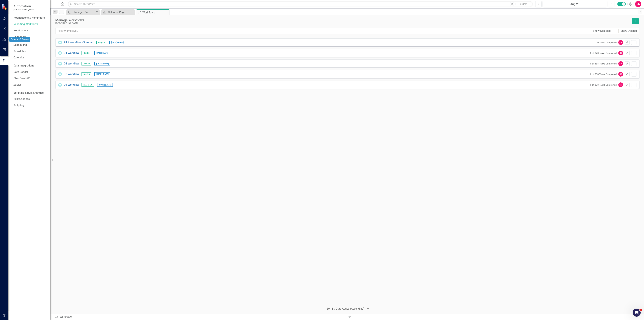 This screenshot has width=644, height=320. Describe the element at coordinates (79, 42) in the screenshot. I see `a: Pilot Workflow - Summer` at that location.